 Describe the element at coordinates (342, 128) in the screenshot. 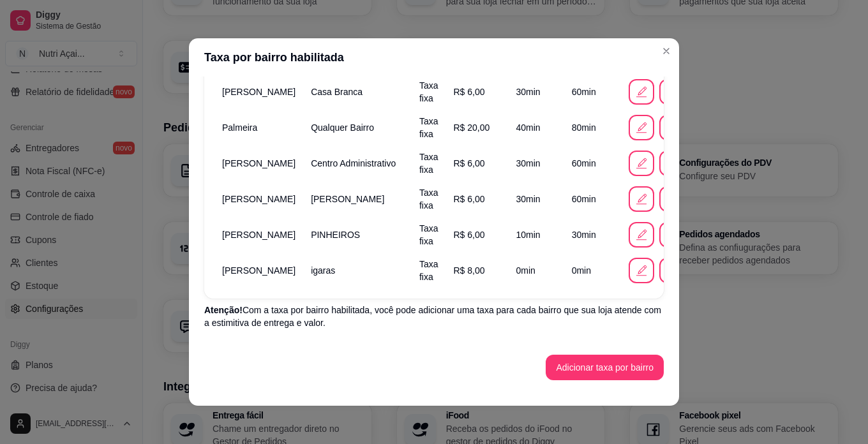

I see `span: Qualquer Bairro` at that location.